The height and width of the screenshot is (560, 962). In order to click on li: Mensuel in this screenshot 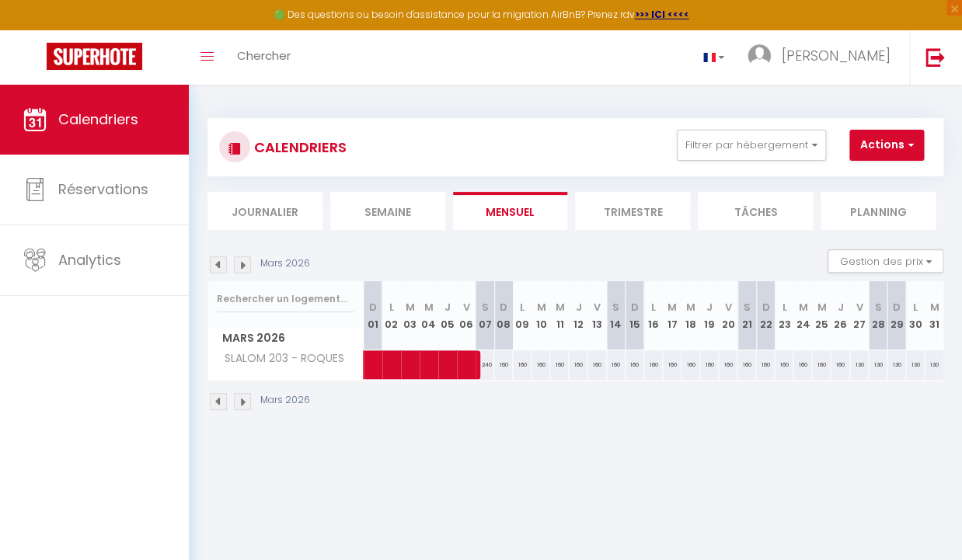, I will do `click(511, 210)`.